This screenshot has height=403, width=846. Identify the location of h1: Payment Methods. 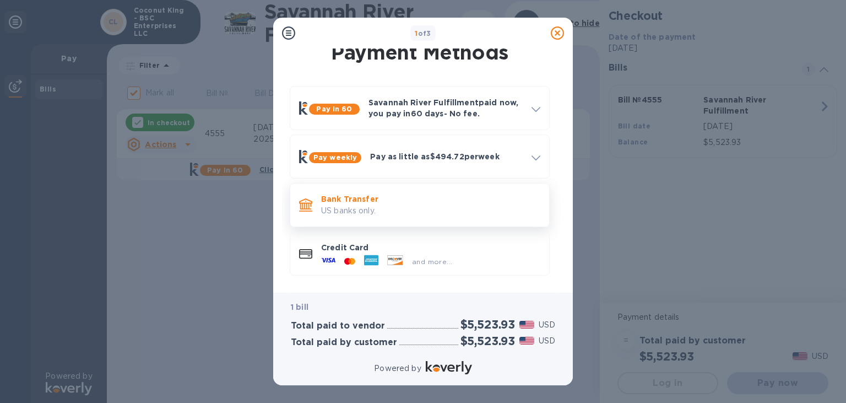
(420, 52).